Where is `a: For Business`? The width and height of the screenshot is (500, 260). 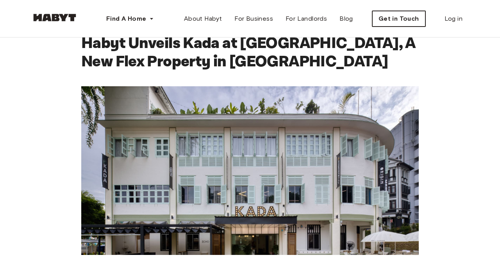 a: For Business is located at coordinates (254, 19).